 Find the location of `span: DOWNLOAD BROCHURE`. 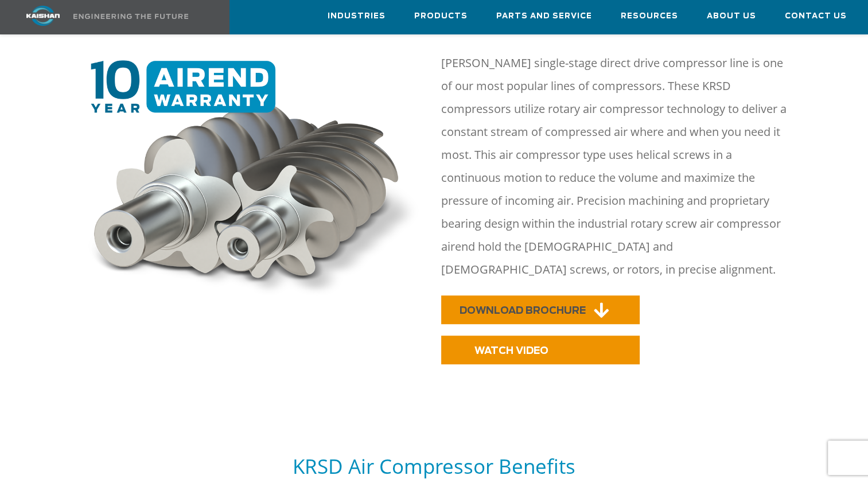

span: DOWNLOAD BROCHURE is located at coordinates (522, 310).